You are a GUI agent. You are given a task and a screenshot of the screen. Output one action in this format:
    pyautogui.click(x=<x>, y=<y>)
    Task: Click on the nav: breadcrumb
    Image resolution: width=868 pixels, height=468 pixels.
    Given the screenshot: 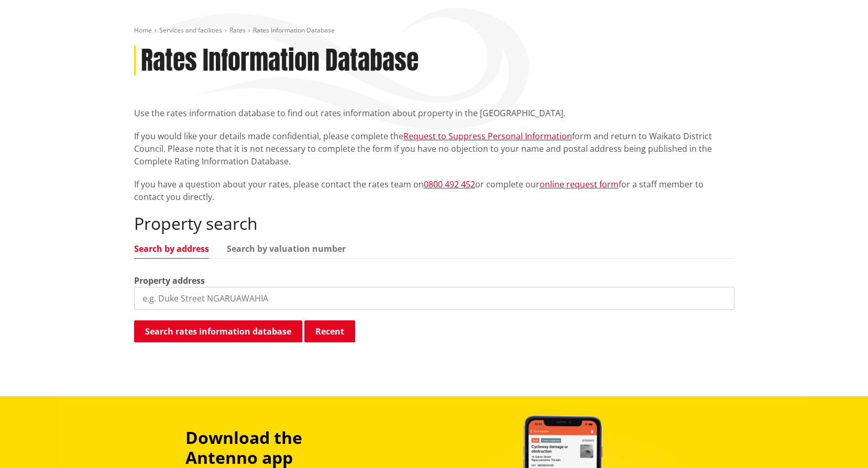 What is the action you would take?
    pyautogui.click(x=434, y=30)
    